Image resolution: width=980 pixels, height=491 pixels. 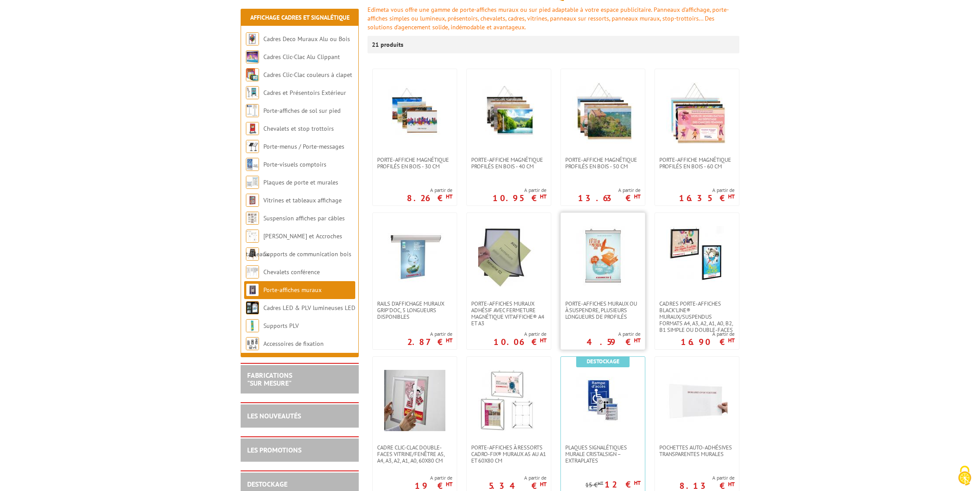 What do you see at coordinates (603, 163) in the screenshot?
I see `a: PORTE-AFFICHE MAGNÉTIQUE PROFILÉS EN BOIS - 50 cm` at bounding box center [603, 163].